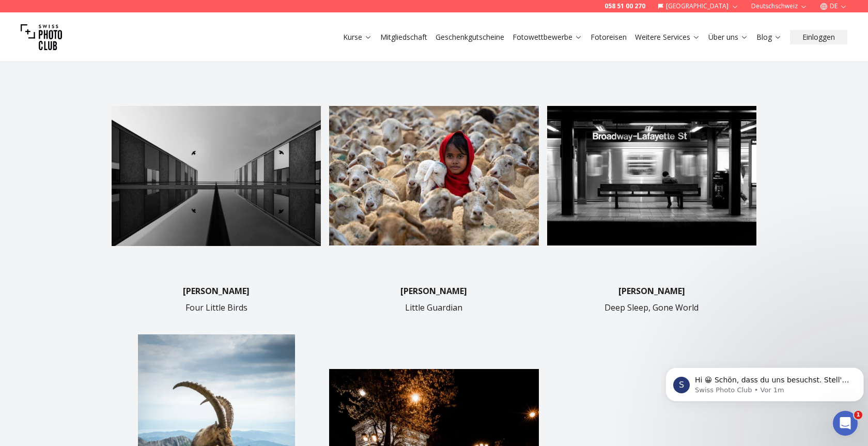  I want to click on a: Blog, so click(769, 37).